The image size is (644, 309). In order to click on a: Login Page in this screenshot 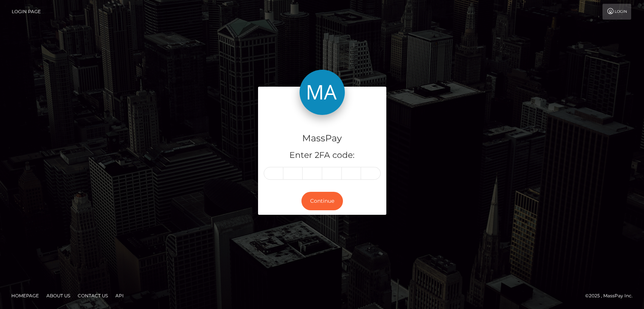, I will do `click(26, 12)`.